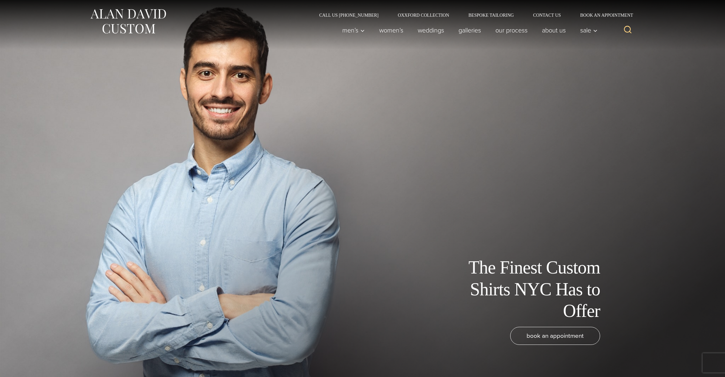  What do you see at coordinates (354, 30) in the screenshot?
I see `span: Men’s` at bounding box center [354, 30].